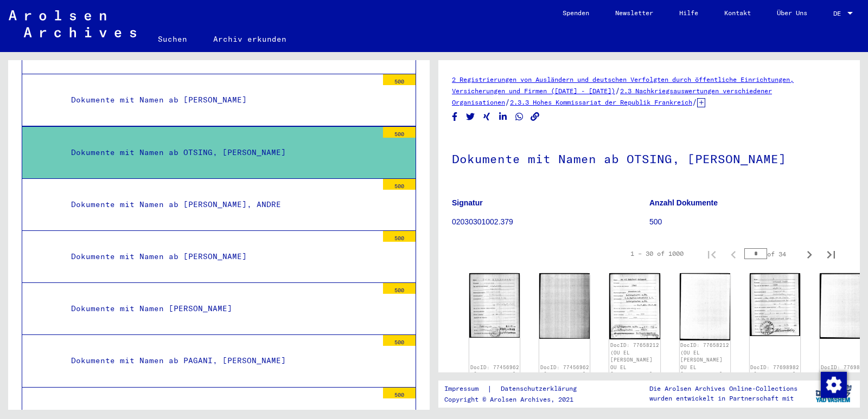 Image resolution: width=868 pixels, height=419 pixels. Describe the element at coordinates (454, 117) in the screenshot. I see `button: Share on Facebook` at that location.